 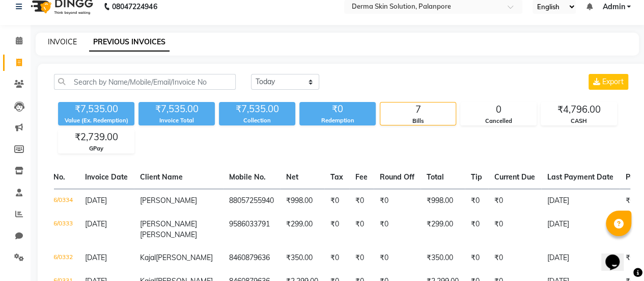 What do you see at coordinates (338, 109) in the screenshot?
I see `div: ₹0` at bounding box center [338, 109].